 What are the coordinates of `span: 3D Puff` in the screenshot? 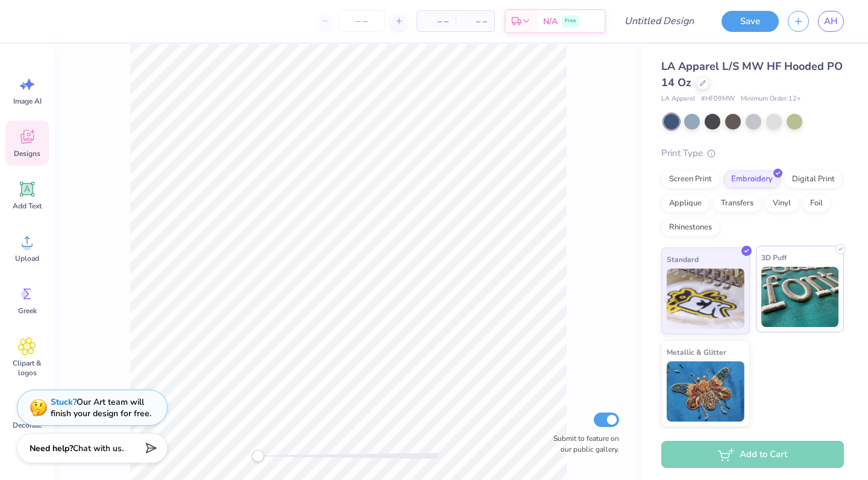 It's located at (774, 257).